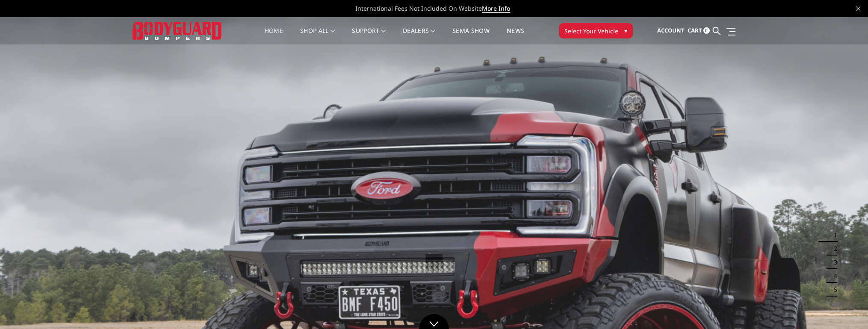 The image size is (868, 329). Describe the element at coordinates (847, 308) in the screenshot. I see `div: Chat Widget` at that location.